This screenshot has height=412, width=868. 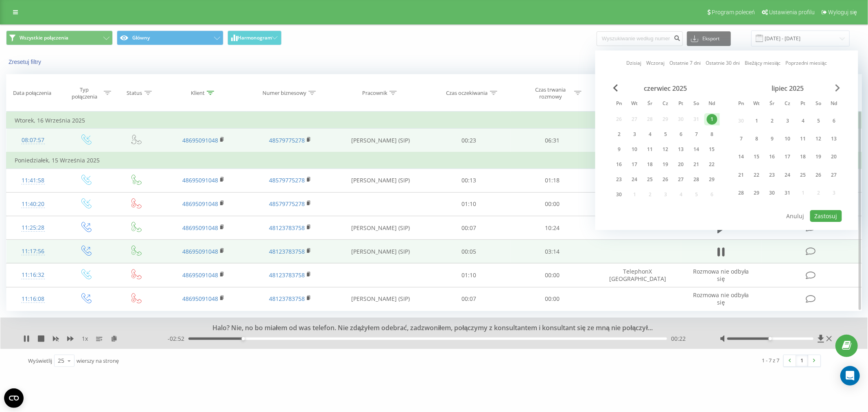 What do you see at coordinates (834, 157) in the screenshot?
I see `div: ndz 20 lip 2025` at bounding box center [834, 157].